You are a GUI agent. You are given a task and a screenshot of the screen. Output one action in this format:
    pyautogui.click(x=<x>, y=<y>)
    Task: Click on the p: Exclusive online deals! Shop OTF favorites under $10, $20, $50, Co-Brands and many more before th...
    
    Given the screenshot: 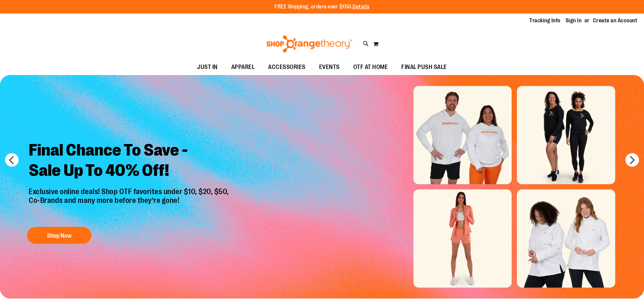 What is the action you would take?
    pyautogui.click(x=129, y=204)
    